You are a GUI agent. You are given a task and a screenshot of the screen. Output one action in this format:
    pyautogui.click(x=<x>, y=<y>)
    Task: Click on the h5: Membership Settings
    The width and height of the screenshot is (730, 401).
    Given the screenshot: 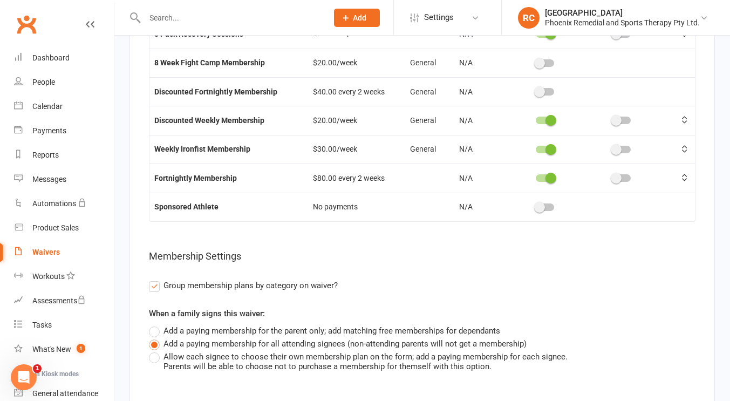 What is the action you would take?
    pyautogui.click(x=422, y=256)
    